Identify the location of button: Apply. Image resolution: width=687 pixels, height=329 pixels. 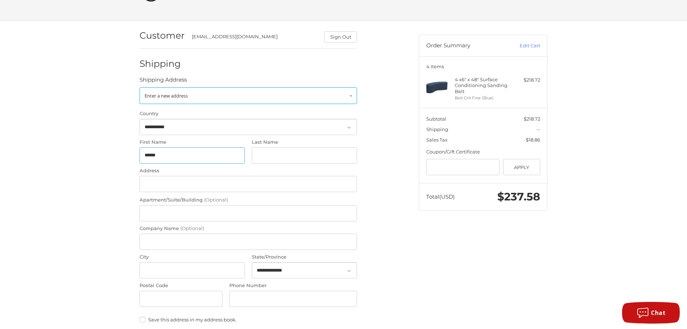
(522, 167).